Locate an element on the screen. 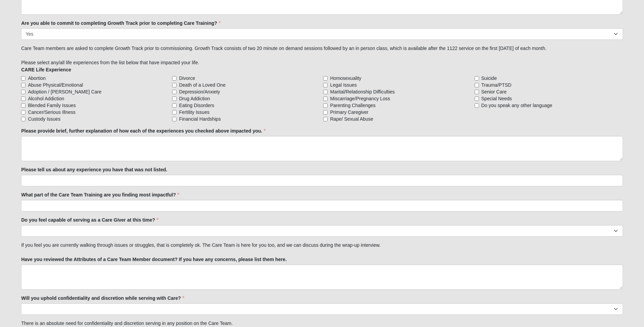 The height and width of the screenshot is (327, 644). span: Eating Disorders is located at coordinates (197, 105).